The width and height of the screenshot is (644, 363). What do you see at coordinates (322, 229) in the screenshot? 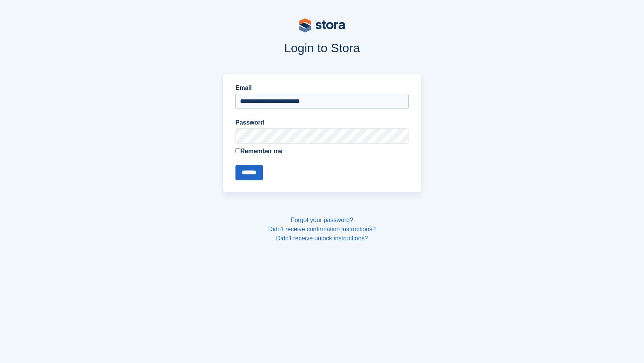
I see `a: Didn't receive confirmation instructions?` at bounding box center [322, 229].